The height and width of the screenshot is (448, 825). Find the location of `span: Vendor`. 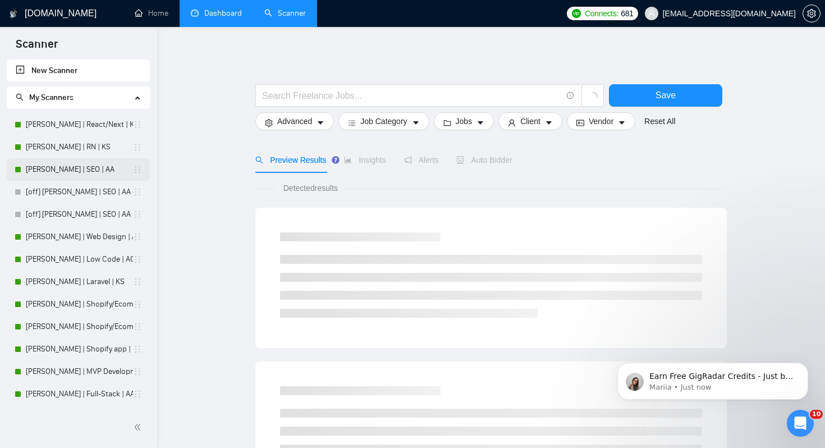

span: Vendor is located at coordinates (601, 121).